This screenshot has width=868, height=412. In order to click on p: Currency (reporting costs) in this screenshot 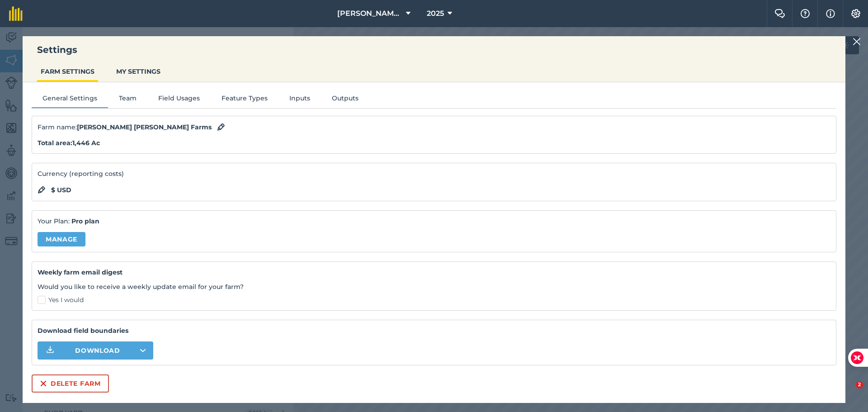, I will do `click(434, 174)`.